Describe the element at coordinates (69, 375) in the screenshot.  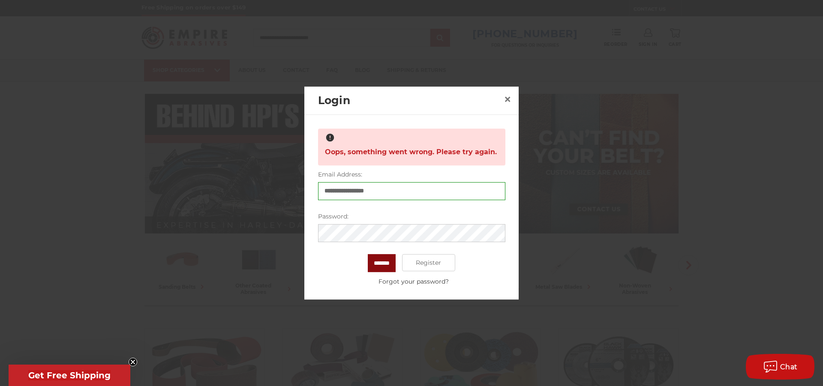
I see `div: Get Free ShippingClose teaser` at that location.